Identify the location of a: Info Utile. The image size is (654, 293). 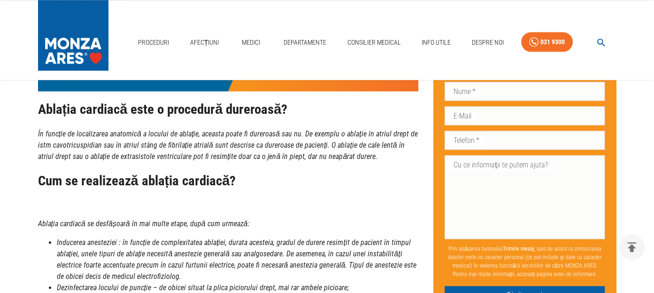
(436, 42).